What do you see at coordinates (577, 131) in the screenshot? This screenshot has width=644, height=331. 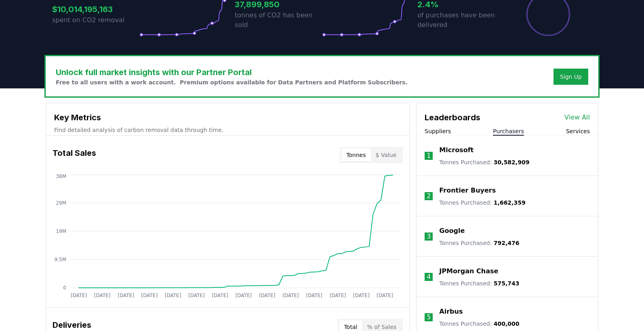 I see `button: Services` at bounding box center [577, 131].